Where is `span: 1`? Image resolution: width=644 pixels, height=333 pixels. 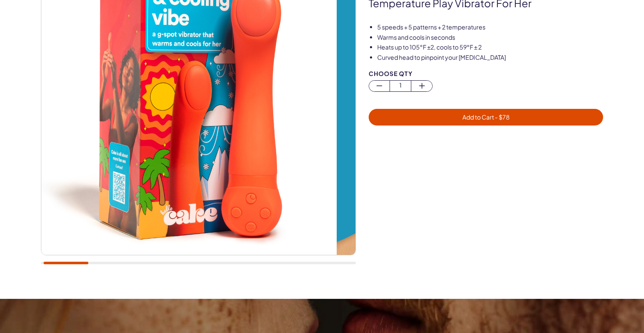 span: 1 is located at coordinates (400, 85).